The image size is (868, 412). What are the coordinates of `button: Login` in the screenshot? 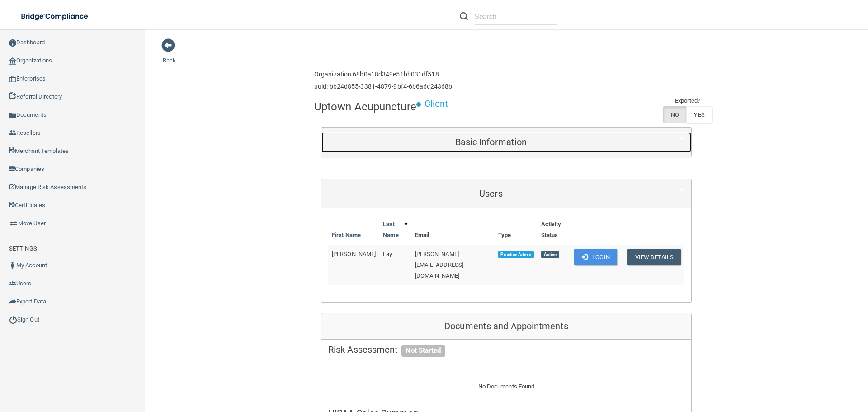 It's located at (596, 257).